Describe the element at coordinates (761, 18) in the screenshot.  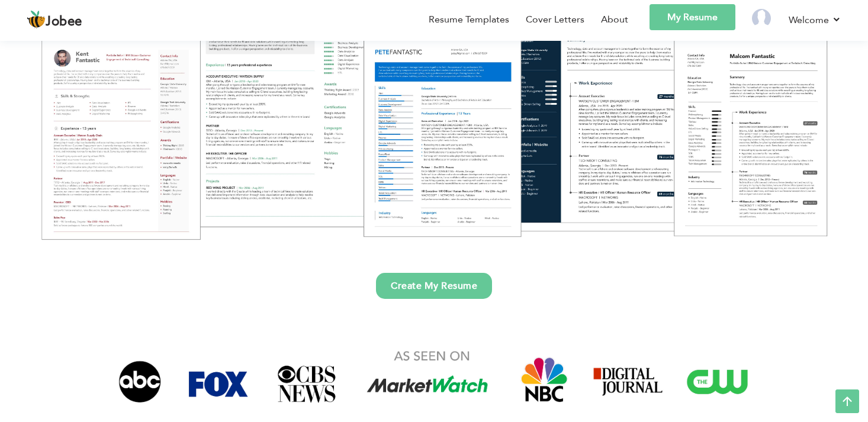
I see `img: Profile Img` at that location.